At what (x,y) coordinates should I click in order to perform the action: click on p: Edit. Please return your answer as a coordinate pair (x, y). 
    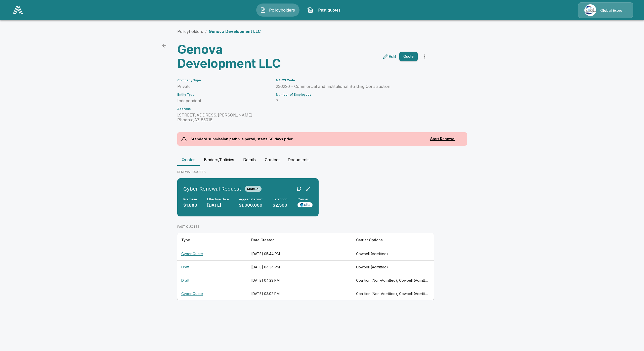
    Looking at the image, I should click on (393, 56).